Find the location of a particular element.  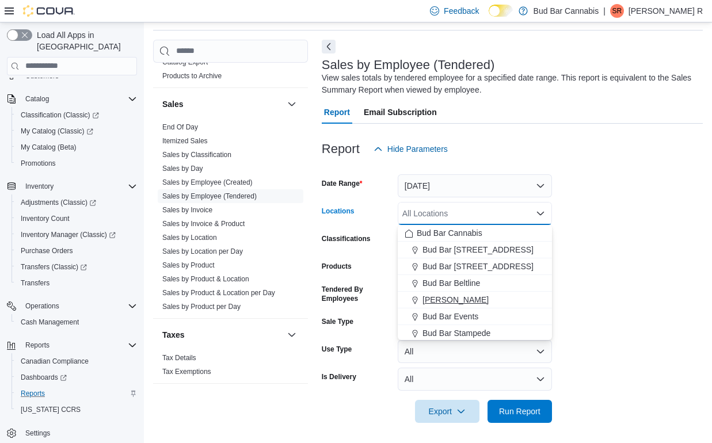

h3: Sales by Employee (Tendered) is located at coordinates (408, 65).